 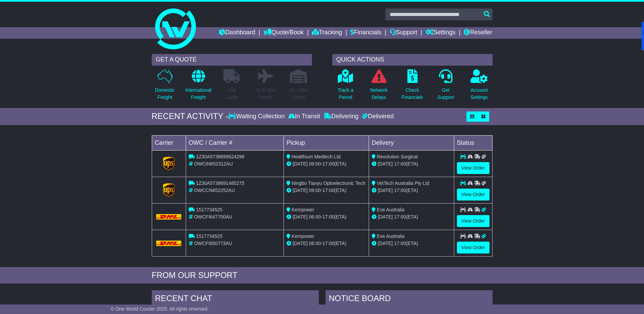 I want to click on p: Domestic Freight, so click(x=164, y=94).